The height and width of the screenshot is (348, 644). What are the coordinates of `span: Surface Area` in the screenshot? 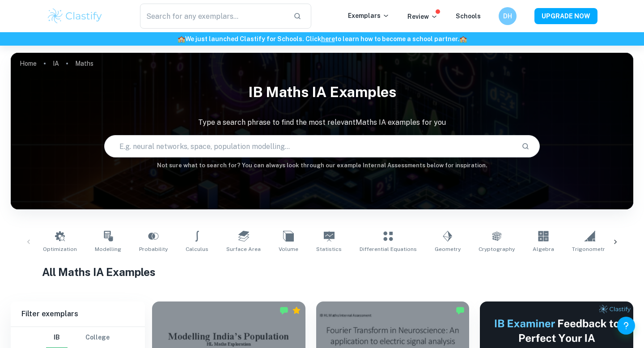 It's located at (243, 249).